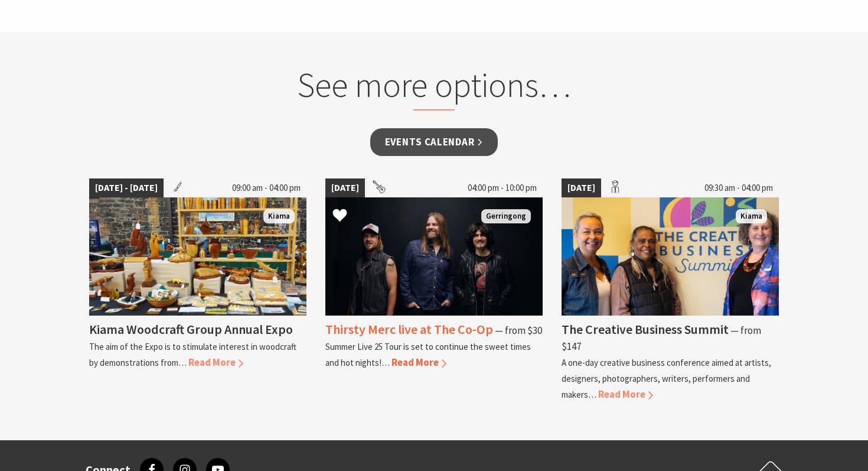 The image size is (868, 471). I want to click on h4: Kiama Woodcraft Group Annual Expo, so click(191, 329).